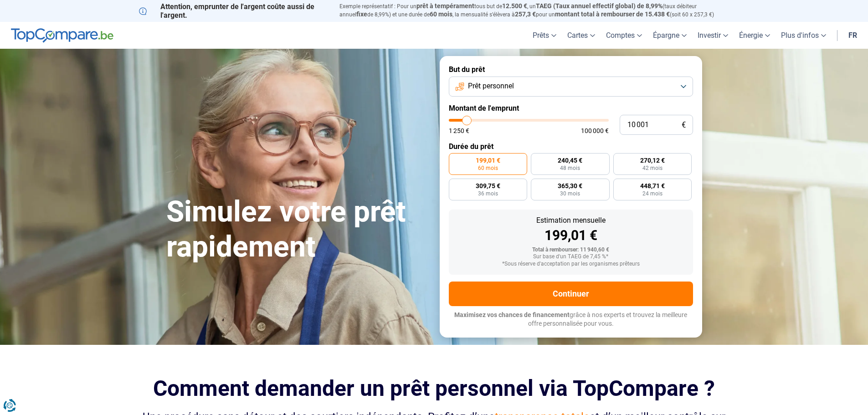  What do you see at coordinates (670, 35) in the screenshot?
I see `a: Épargne` at bounding box center [670, 35].